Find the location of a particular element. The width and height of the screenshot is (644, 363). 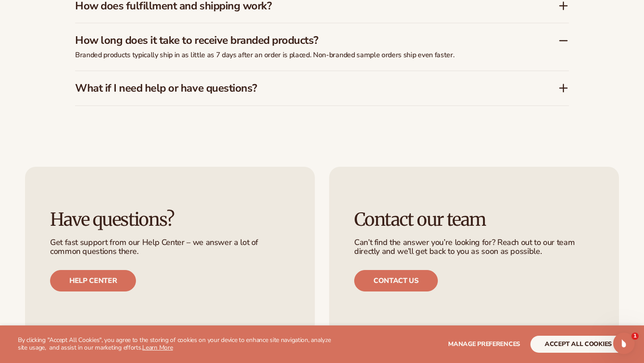

button: accept all cookies is located at coordinates (579, 344).